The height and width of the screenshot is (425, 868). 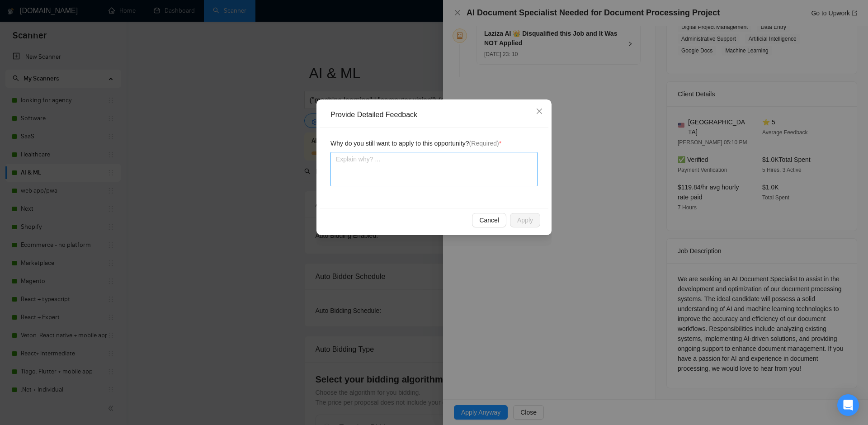 What do you see at coordinates (416, 143) in the screenshot?
I see `span: Why do you still want to apply to this opportunity?` at bounding box center [416, 143].